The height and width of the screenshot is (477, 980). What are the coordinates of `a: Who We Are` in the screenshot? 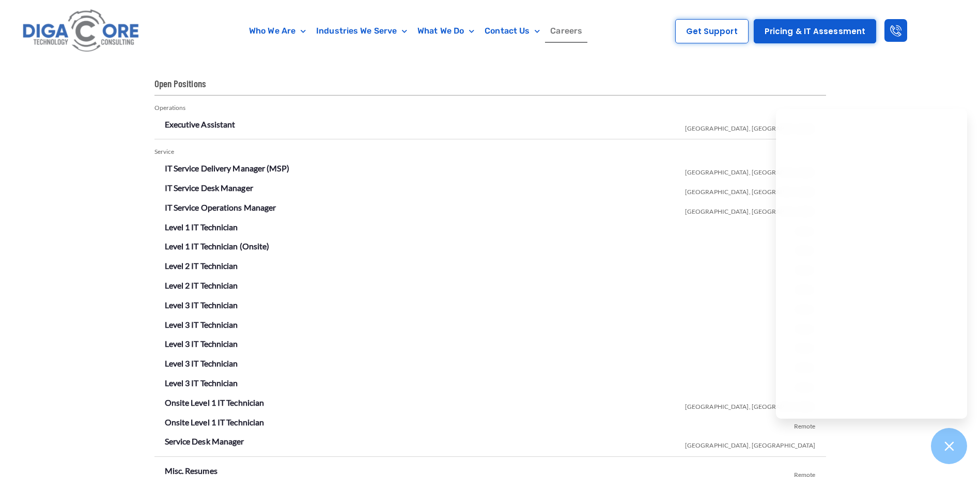 It's located at (278, 31).